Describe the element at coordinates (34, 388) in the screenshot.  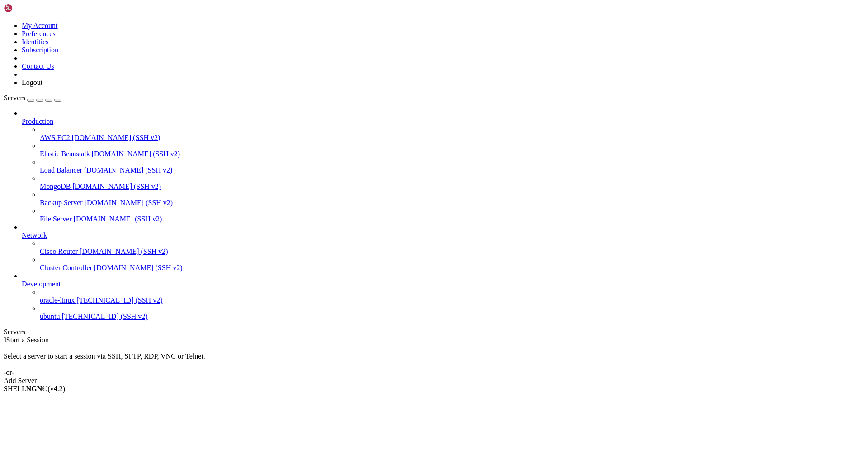
I see `b: NGN` at that location.